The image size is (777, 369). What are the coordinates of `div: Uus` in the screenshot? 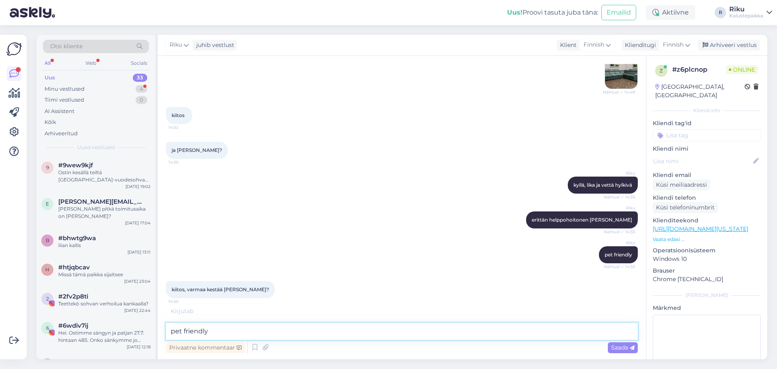 It's located at (50, 78).